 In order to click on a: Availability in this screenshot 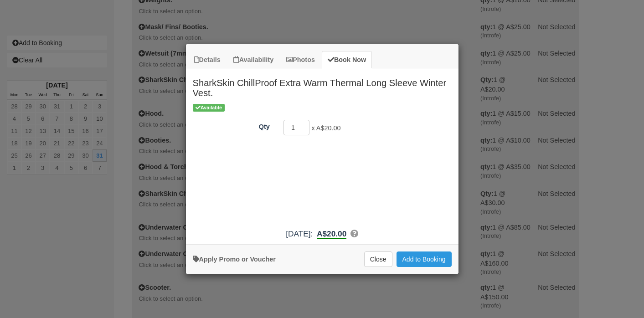, I will do `click(253, 60)`.